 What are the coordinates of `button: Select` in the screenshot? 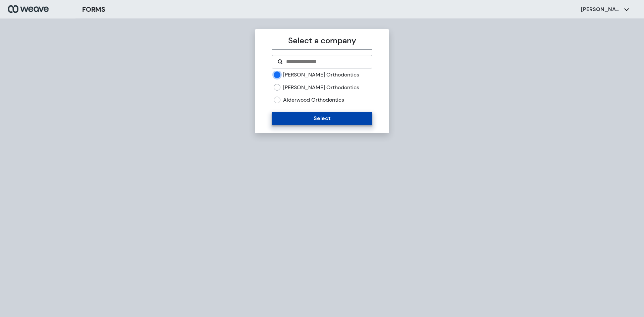 It's located at (322, 119).